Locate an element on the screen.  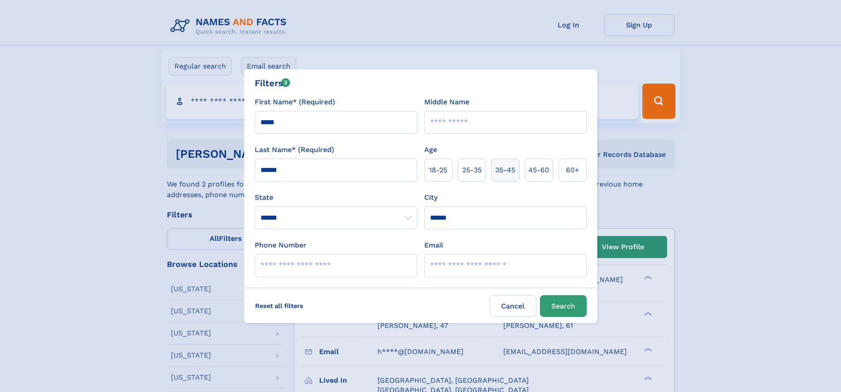
span: 25‑35 is located at coordinates (472, 170).